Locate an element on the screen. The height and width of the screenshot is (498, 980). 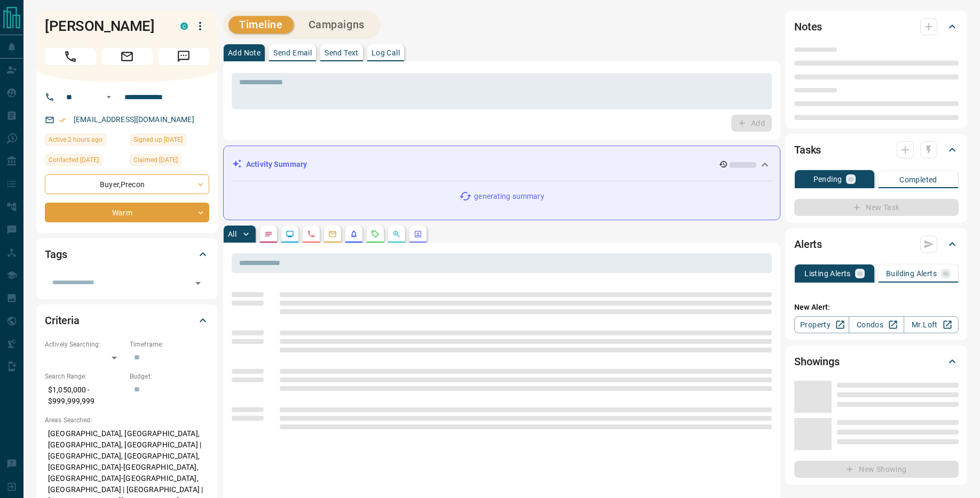
div: Tue Sep 16 2025 is located at coordinates (84, 141).